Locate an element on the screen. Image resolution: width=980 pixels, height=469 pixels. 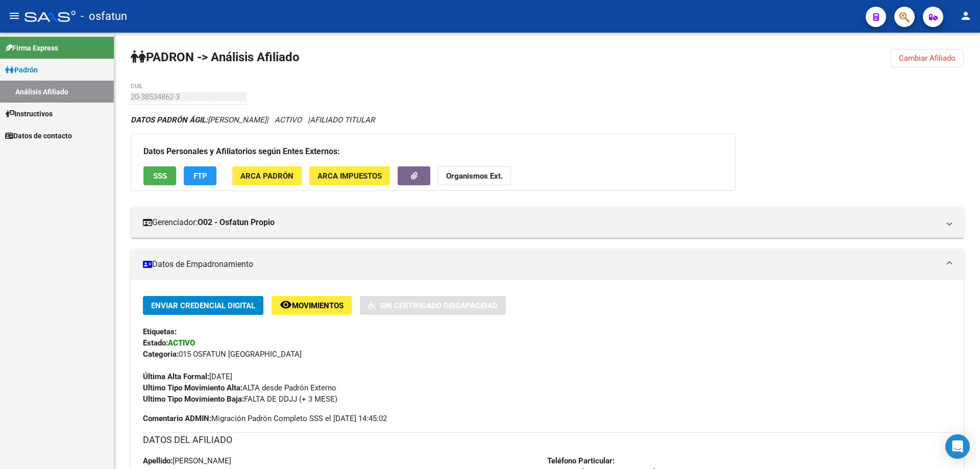
strong: Última Alta Formal: is located at coordinates (176, 377).